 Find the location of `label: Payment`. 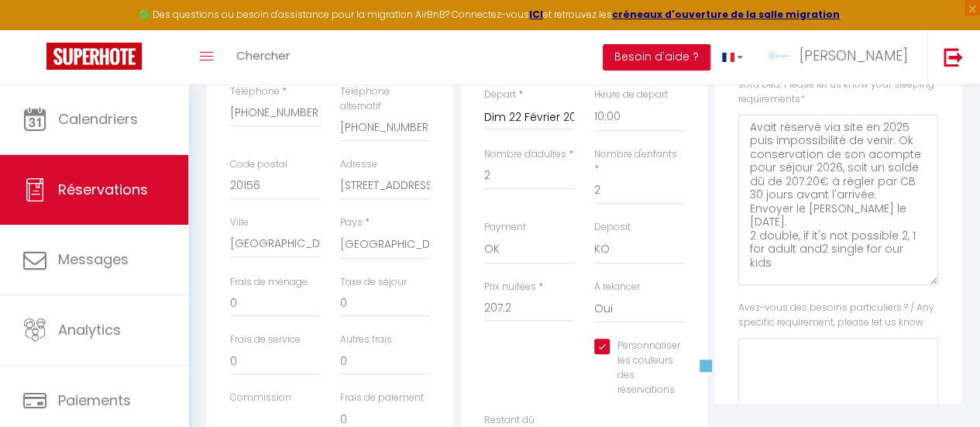

label: Payment is located at coordinates (505, 227).